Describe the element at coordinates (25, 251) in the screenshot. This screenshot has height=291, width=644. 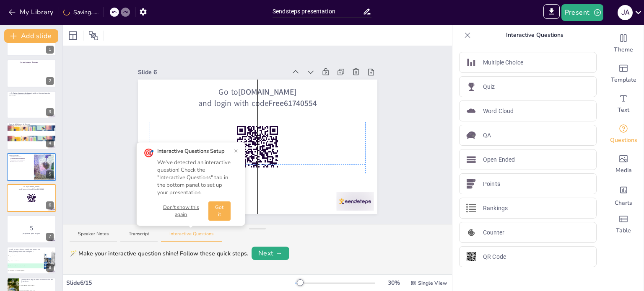
I see `p: ¿Cuál es una técnica común de ahorro de energía en plantas de nitrógeno?` at that location.